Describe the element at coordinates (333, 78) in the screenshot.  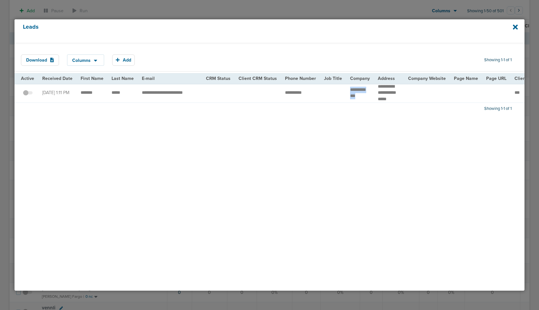
I see `th: Job Title` at that location.